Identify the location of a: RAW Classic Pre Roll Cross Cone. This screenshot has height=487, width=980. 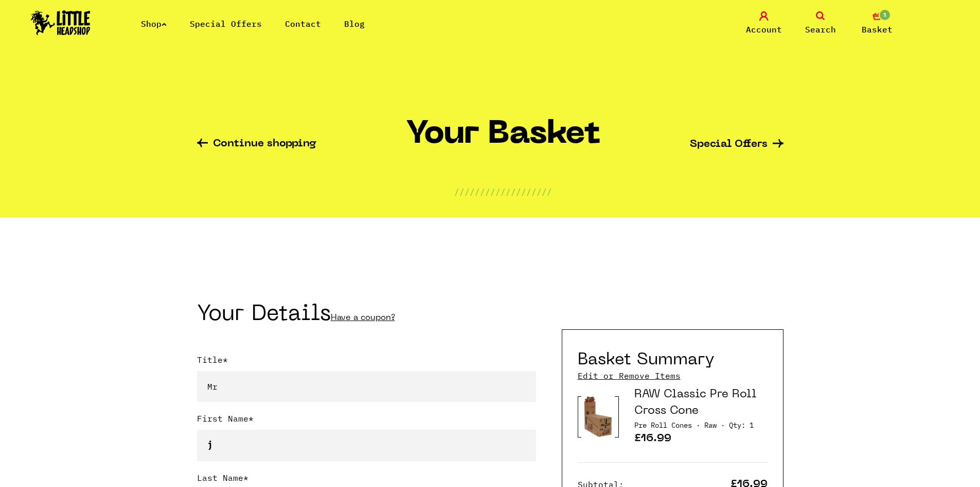
(696, 402).